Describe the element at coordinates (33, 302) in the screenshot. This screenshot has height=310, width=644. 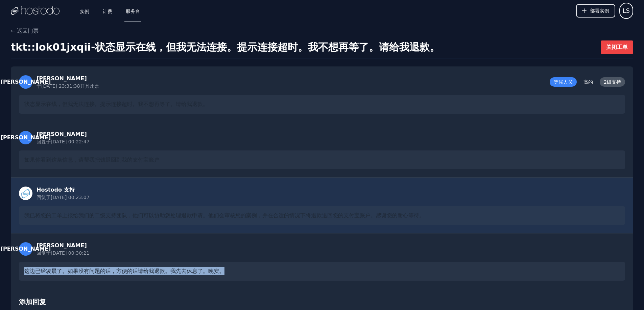
I see `font: 添加回复` at that location.